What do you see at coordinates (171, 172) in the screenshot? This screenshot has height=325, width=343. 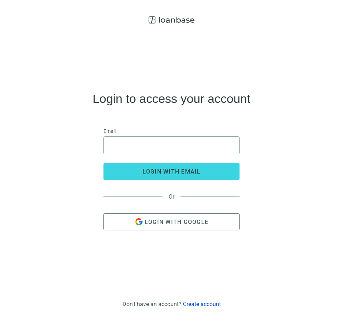 I see `span: login with email` at bounding box center [171, 172].